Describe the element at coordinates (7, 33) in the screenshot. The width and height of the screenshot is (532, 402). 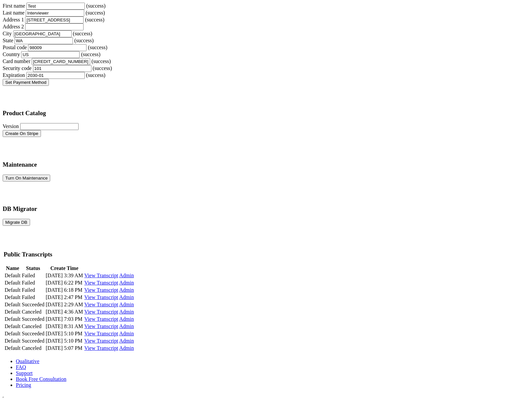
I see `label: City` at that location.